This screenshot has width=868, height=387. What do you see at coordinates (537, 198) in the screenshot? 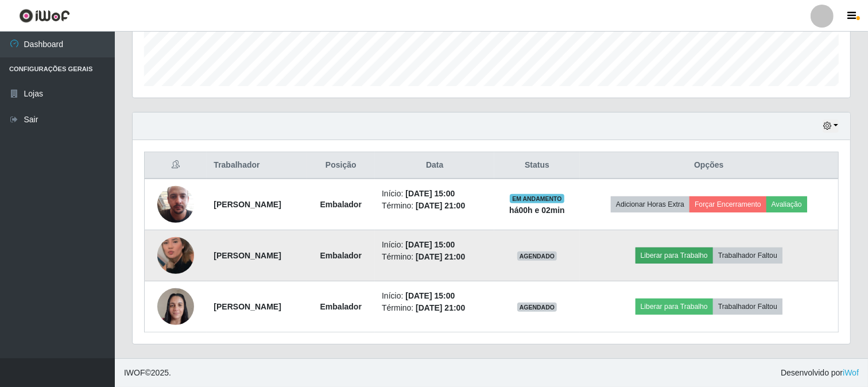
I see `span: EM ANDAMENTO` at bounding box center [537, 198].